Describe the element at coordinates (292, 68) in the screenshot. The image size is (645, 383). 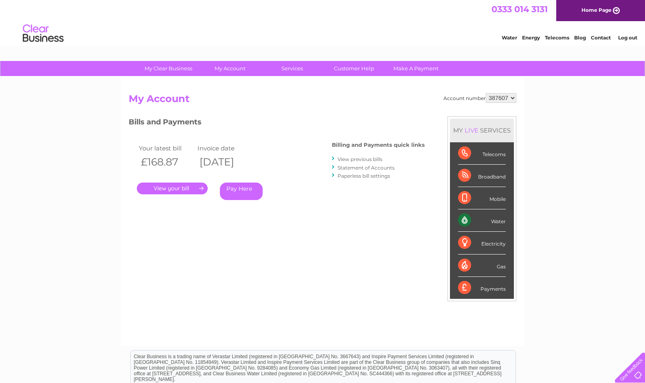
I see `a: Services` at that location.